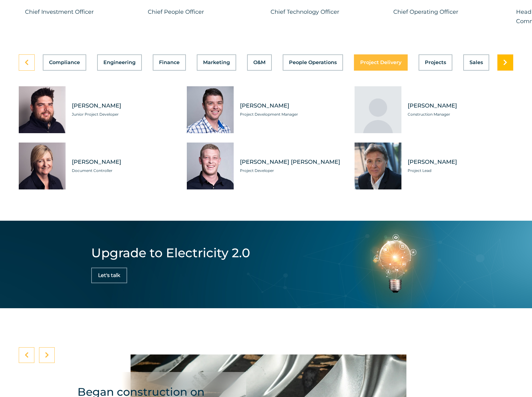  I want to click on span: Document Controller, so click(125, 170).